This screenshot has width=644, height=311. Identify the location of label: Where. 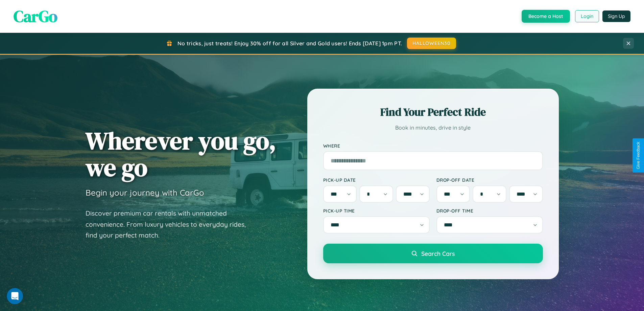
(433, 145).